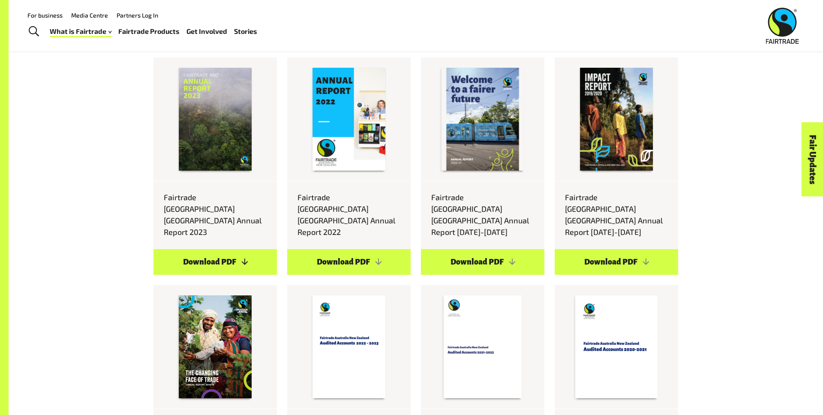 The image size is (823, 415). What do you see at coordinates (782, 26) in the screenshot?
I see `img: Fairtrade Australia New Zealand logo` at bounding box center [782, 26].